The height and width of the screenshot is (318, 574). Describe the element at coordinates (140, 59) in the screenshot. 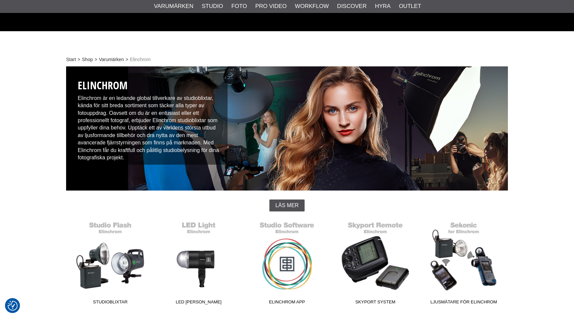

I see `span: Elinchrom` at that location.